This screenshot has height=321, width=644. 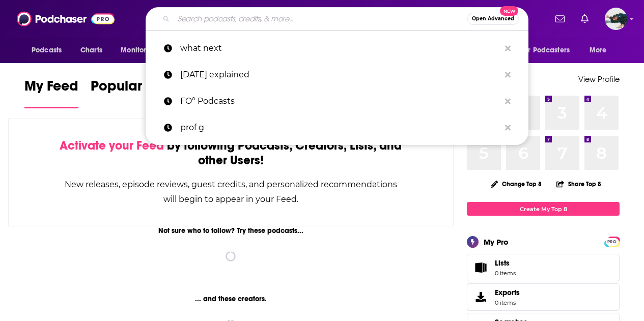 I want to click on div: Search podcasts, credits, & more..., so click(x=337, y=19).